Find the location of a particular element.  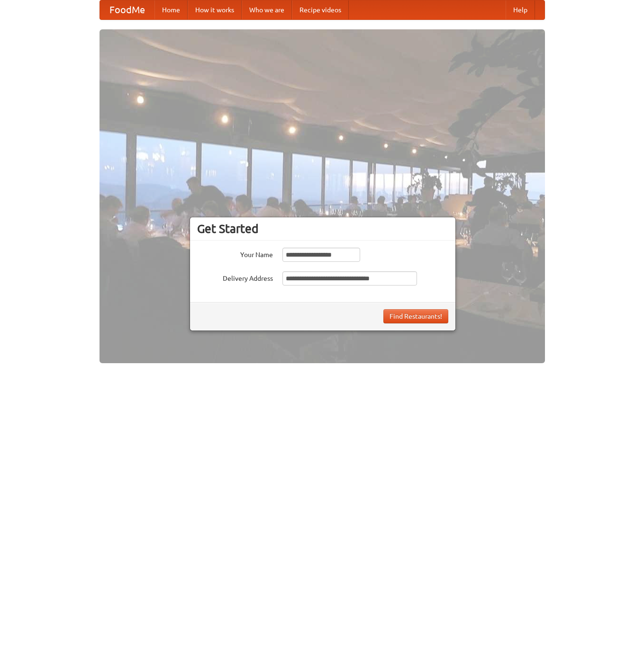

a: Home is located at coordinates (171, 10).